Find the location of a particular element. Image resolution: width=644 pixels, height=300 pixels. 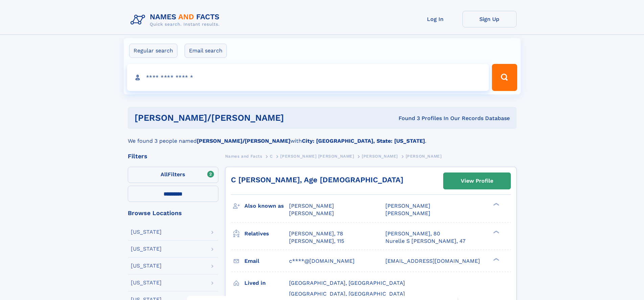

h3: Email is located at coordinates (267, 261).